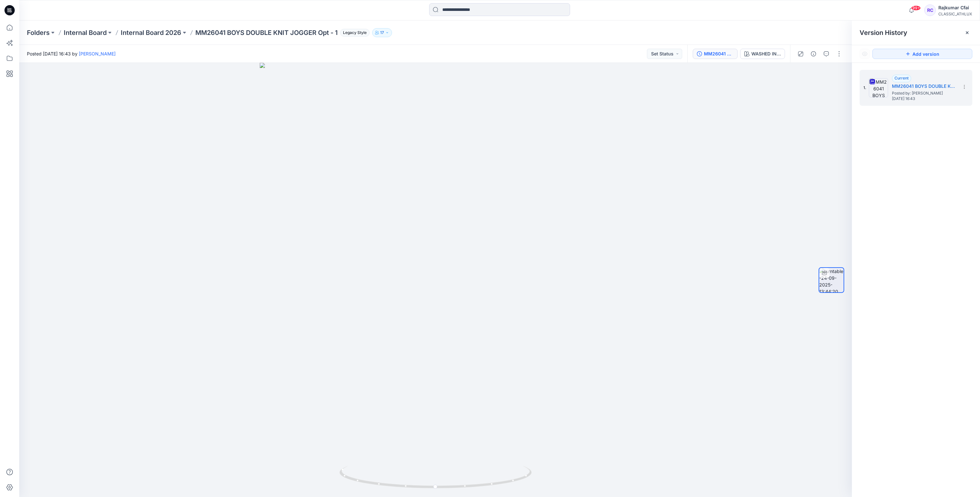 This screenshot has width=980, height=497. What do you see at coordinates (85, 33) in the screenshot?
I see `p: Internal Board` at bounding box center [85, 33].